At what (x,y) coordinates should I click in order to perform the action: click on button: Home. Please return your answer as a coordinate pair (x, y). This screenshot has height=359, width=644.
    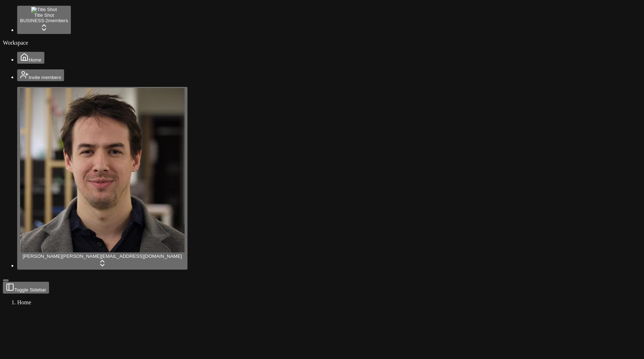
    Looking at the image, I should click on (31, 58).